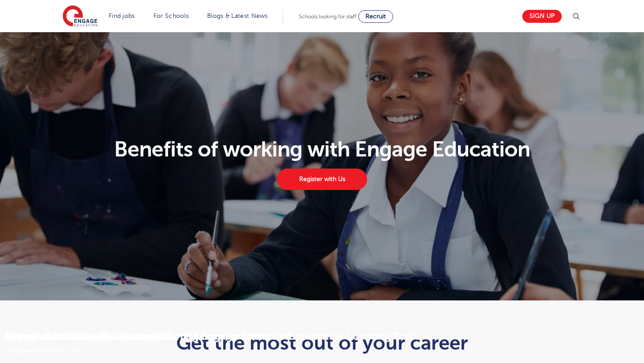 The height and width of the screenshot is (363, 644). What do you see at coordinates (121, 16) in the screenshot?
I see `a: Find jobs` at bounding box center [121, 16].